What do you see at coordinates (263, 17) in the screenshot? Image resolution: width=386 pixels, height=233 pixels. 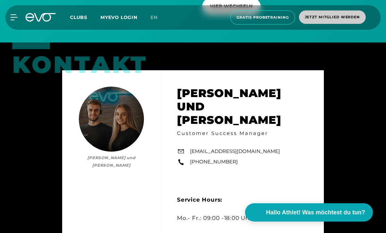 I see `span: Gratis Probetraining` at bounding box center [263, 17].